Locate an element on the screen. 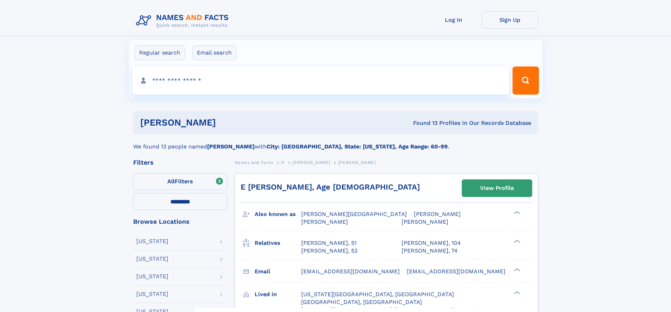  button: Search Button is located at coordinates (525, 81).